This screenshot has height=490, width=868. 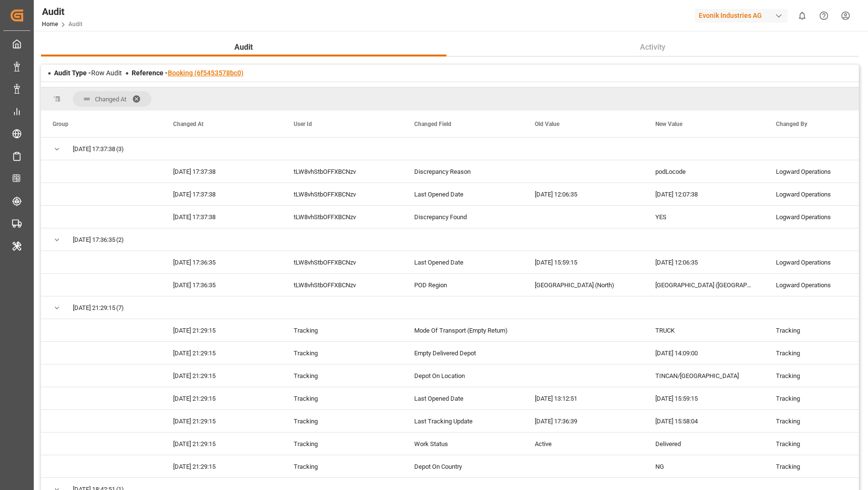 What do you see at coordinates (187, 73) in the screenshot?
I see `span: Reference -` at bounding box center [187, 73].